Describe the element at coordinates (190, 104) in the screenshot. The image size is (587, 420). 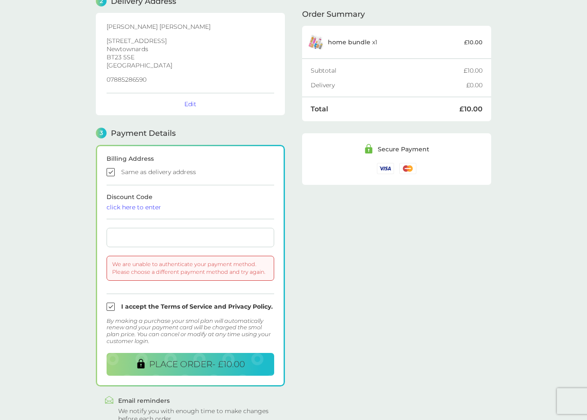
I see `button: Edit` at that location.